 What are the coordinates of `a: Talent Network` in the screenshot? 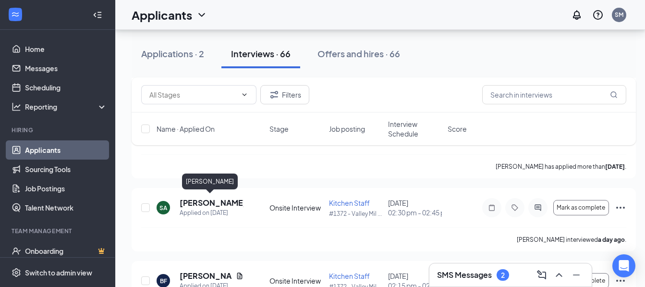 It's located at (66, 207).